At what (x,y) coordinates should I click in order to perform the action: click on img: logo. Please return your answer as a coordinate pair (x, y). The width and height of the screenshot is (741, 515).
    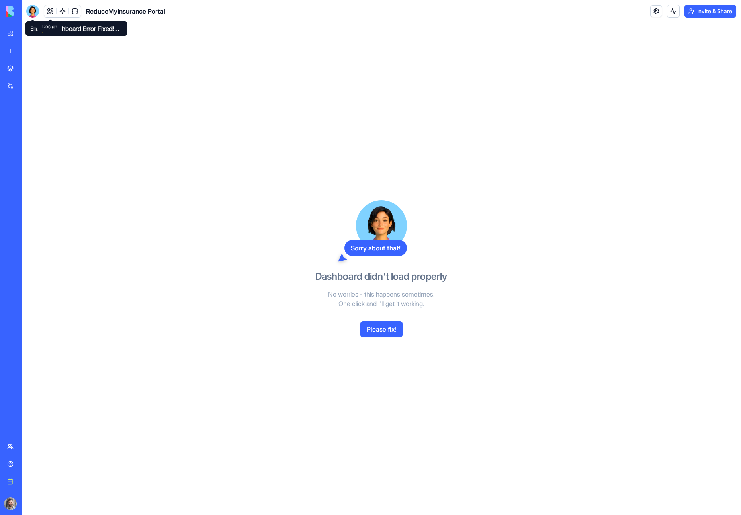
    Looking at the image, I should click on (30, 11).